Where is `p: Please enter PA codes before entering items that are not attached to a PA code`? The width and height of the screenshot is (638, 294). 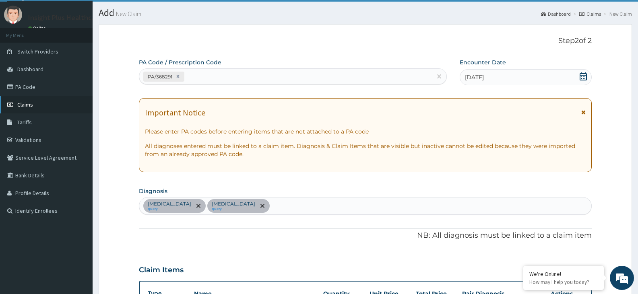 p: Please enter PA codes before entering items that are not attached to a PA code is located at coordinates (365, 132).